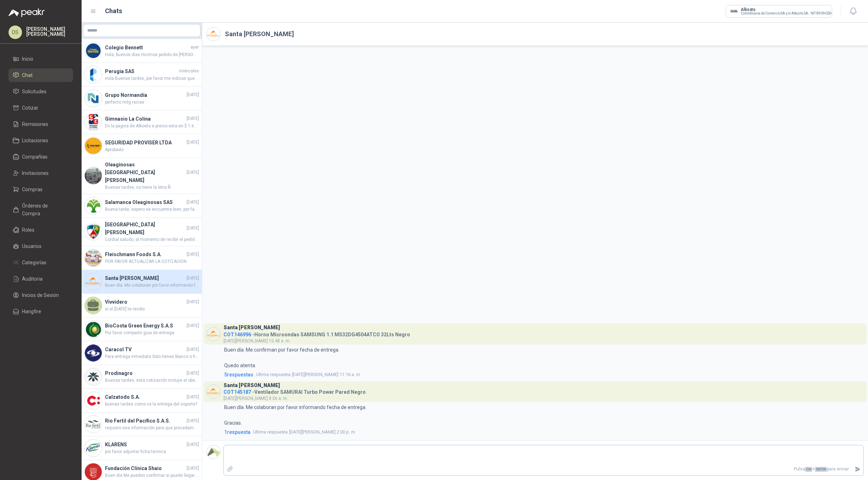 This screenshot has height=480, width=868. I want to click on h4: Salamanca Oleaginosas SAS, so click(145, 202).